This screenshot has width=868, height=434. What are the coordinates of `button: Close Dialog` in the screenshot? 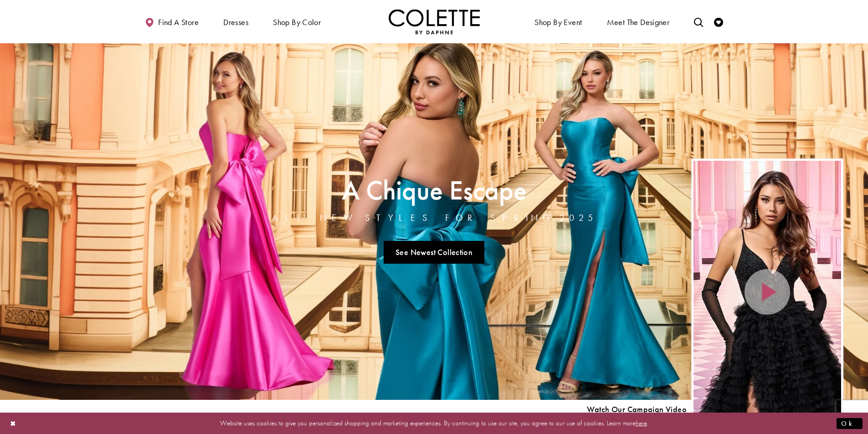 It's located at (13, 423).